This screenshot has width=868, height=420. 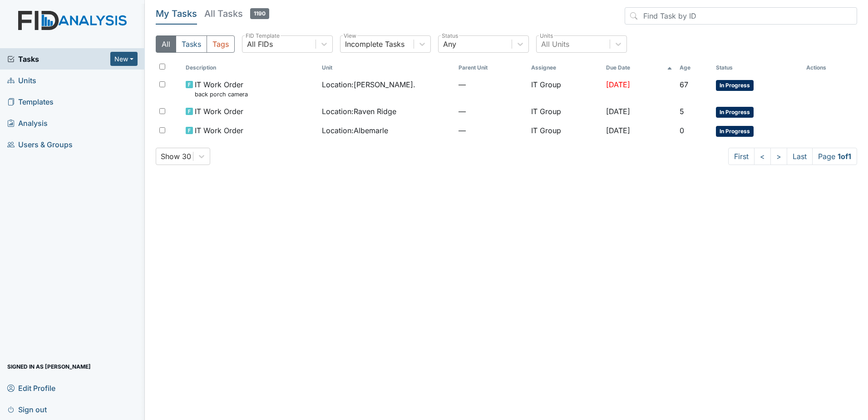 What do you see at coordinates (162, 66) in the screenshot?
I see `input: Toggle All Rows Selected` at bounding box center [162, 66].